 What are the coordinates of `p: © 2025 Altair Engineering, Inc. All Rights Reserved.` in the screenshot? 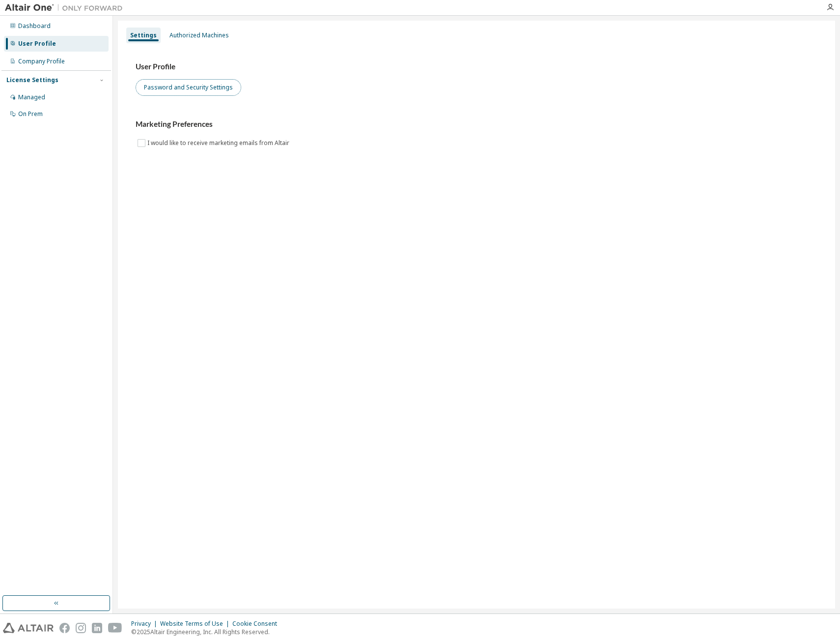 It's located at (207, 632).